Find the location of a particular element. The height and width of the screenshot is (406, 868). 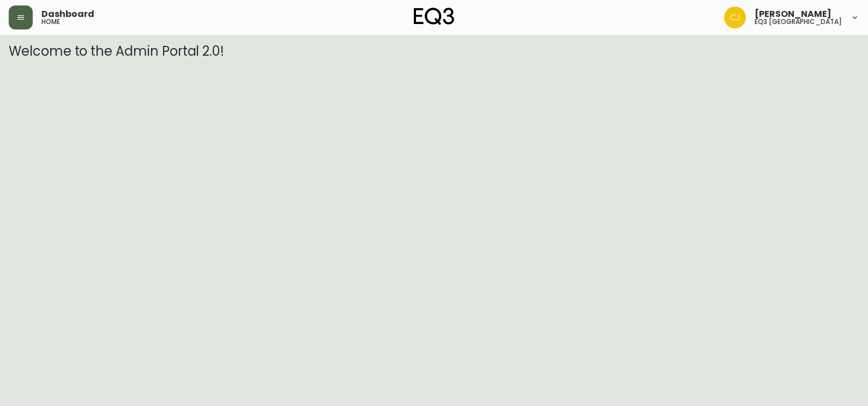

h3: Welcome to the Admin Portal 2.0! is located at coordinates (434, 52).